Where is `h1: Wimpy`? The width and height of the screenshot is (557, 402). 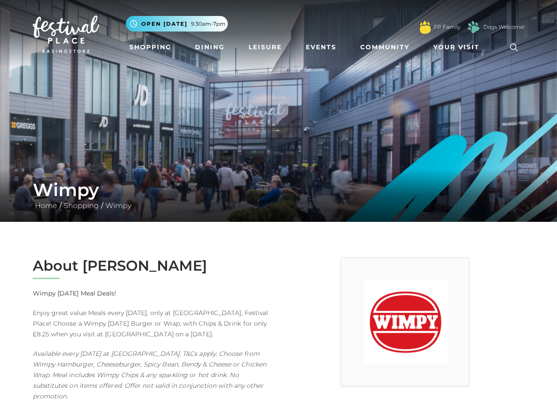 h1: Wimpy is located at coordinates (279, 190).